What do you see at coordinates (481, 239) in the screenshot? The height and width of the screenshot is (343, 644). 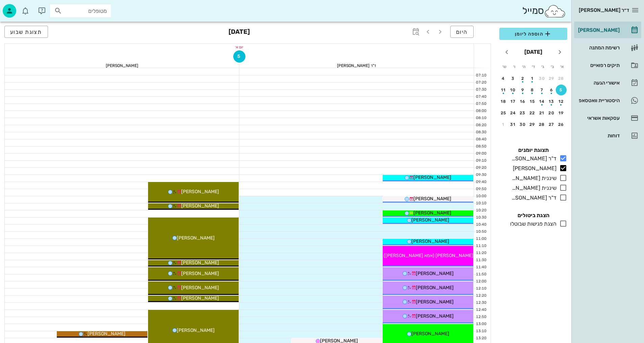 I see `div: 11:00` at bounding box center [481, 239].